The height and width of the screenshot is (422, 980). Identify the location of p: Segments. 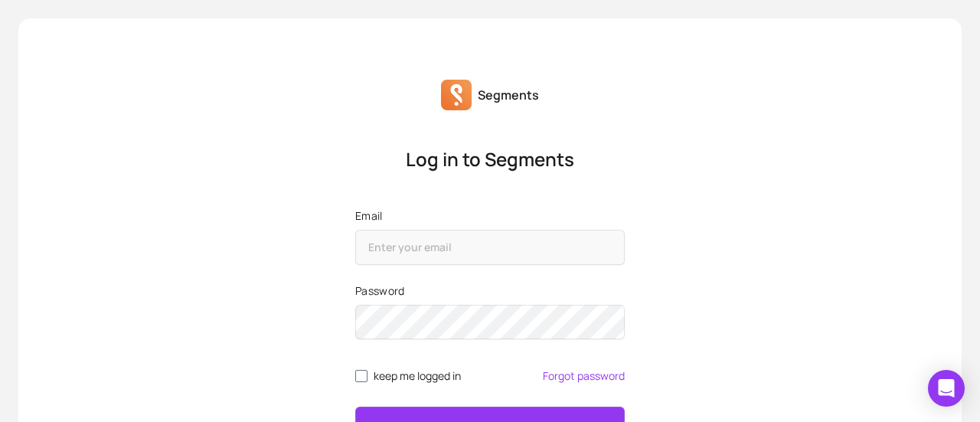
(508, 95).